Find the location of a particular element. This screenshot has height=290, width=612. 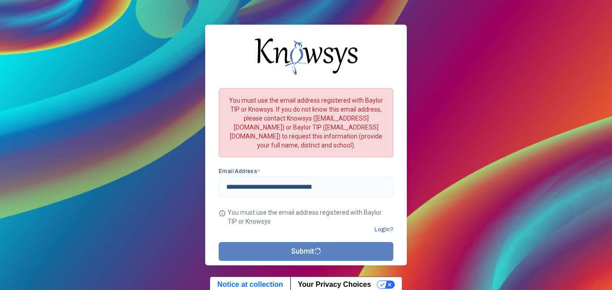

span: Submit is located at coordinates (306, 251).